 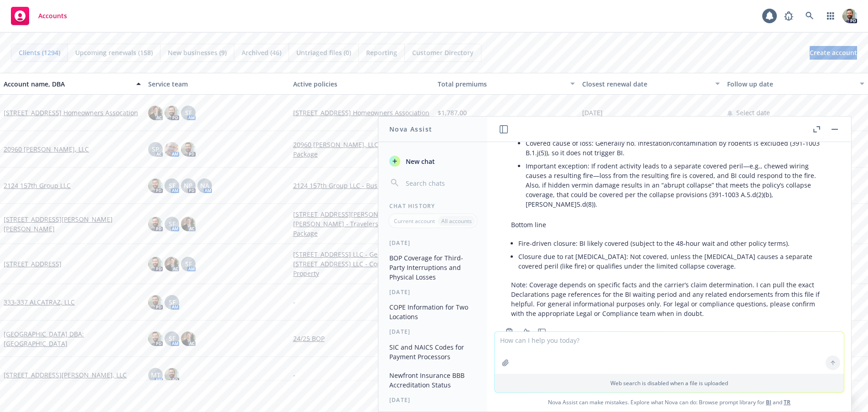 I want to click on span: New chat, so click(x=419, y=161).